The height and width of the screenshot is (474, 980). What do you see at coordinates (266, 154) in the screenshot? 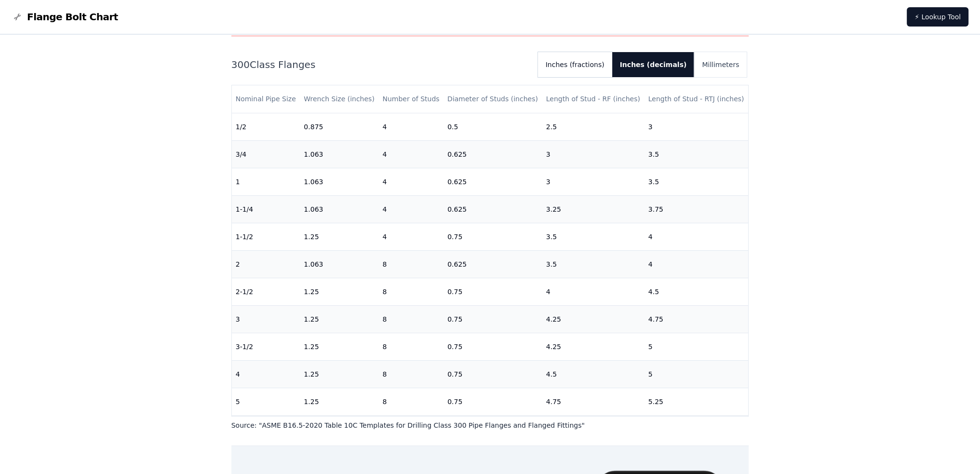
I see `td: 3/4` at bounding box center [266, 154].